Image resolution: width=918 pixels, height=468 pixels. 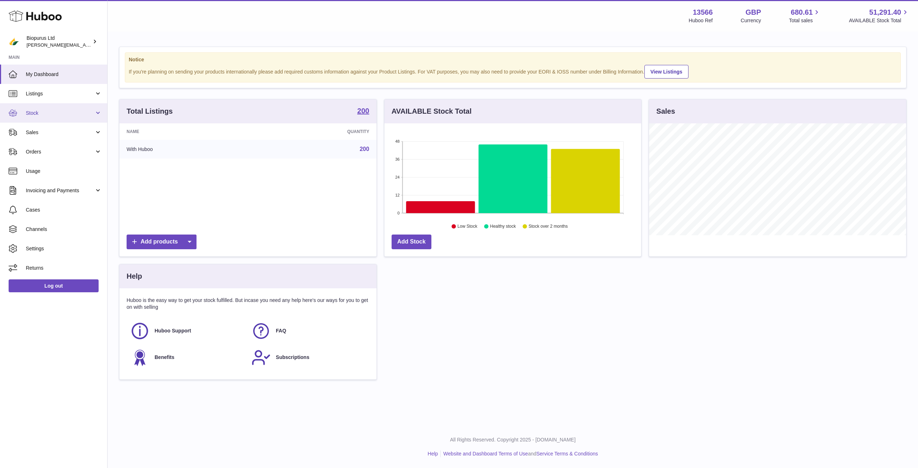 What do you see at coordinates (397, 177) in the screenshot?
I see `text: 24` at bounding box center [397, 177].